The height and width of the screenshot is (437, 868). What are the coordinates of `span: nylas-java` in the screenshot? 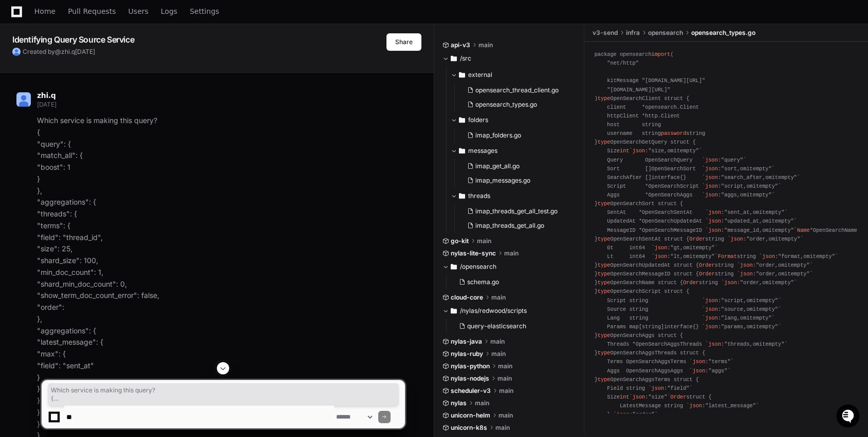 It's located at (466, 342).